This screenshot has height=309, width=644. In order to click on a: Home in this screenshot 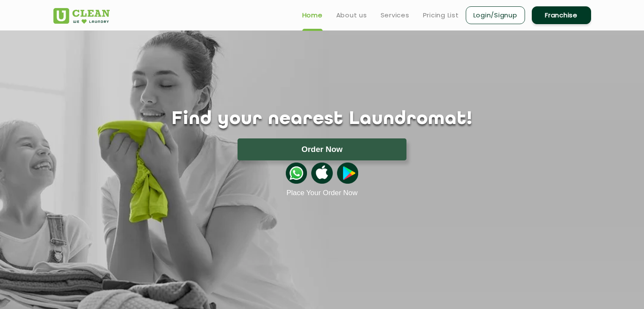, I will do `click(313, 15)`.